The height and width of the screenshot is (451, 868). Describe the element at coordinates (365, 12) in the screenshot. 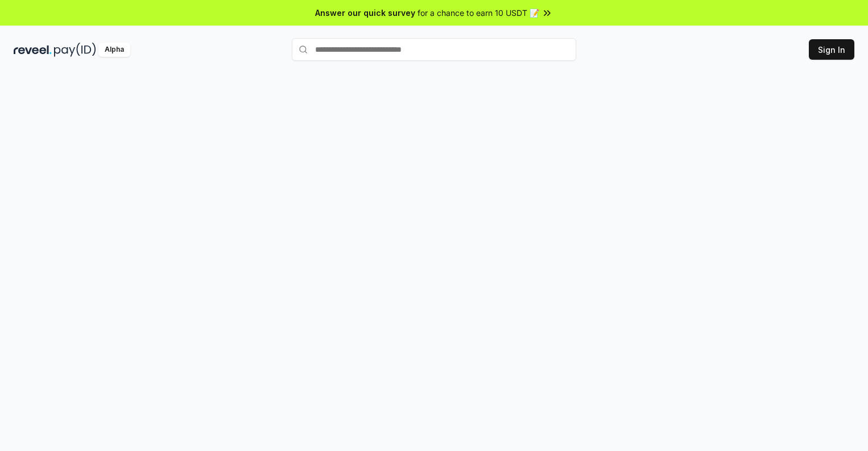

I see `span: Answer our quick survey` at that location.